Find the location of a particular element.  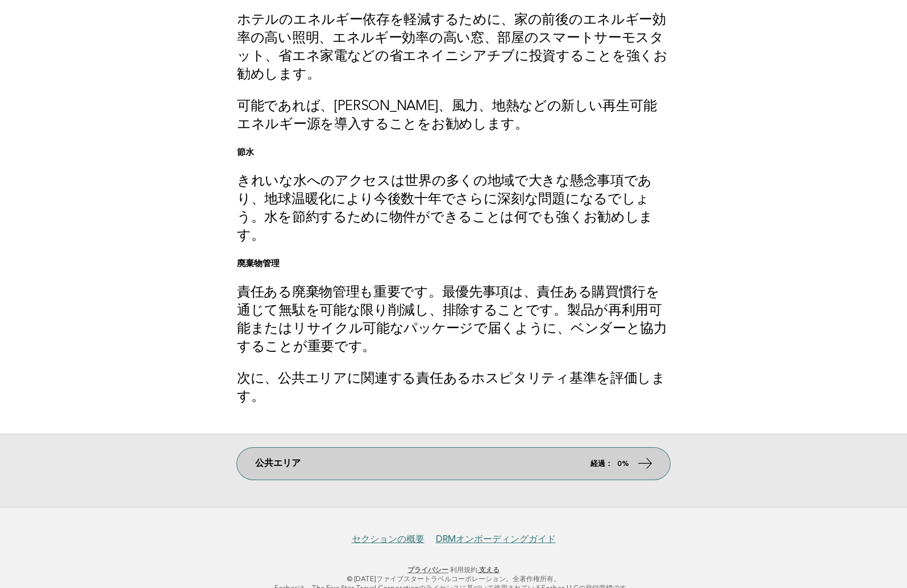

a: 公共エリア 経過： 0% is located at coordinates (454, 464).